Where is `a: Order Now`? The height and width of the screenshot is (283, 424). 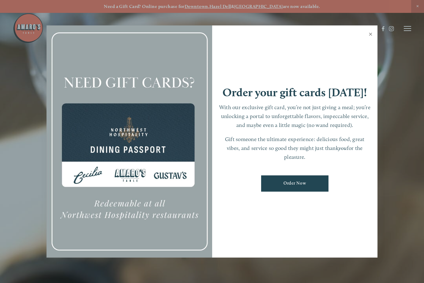 a: Order Now is located at coordinates (295, 183).